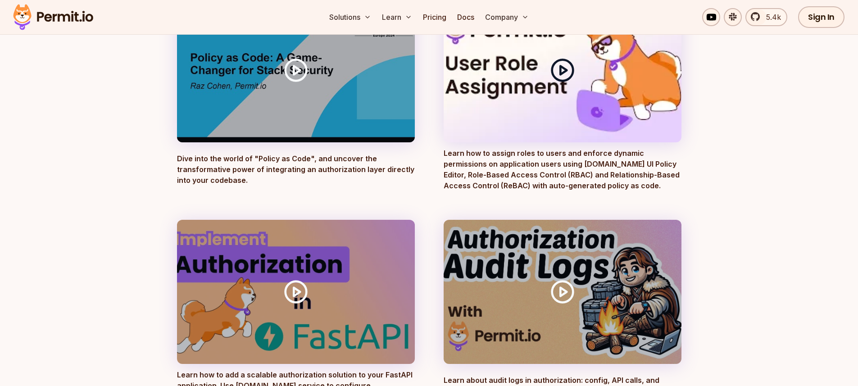 The image size is (858, 386). Describe the element at coordinates (506, 17) in the screenshot. I see `button: Company` at that location.